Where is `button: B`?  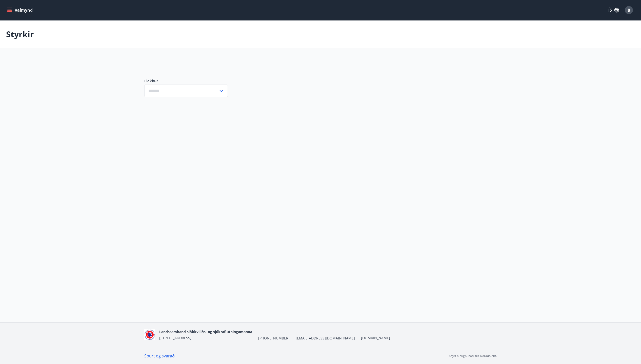 button: B is located at coordinates (629, 10).